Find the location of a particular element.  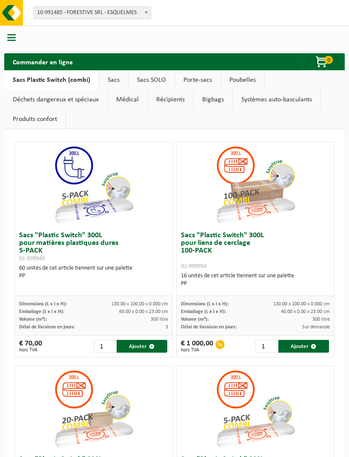

div: 60 unités de cet article tiennent sur une palette is located at coordinates (94, 272).